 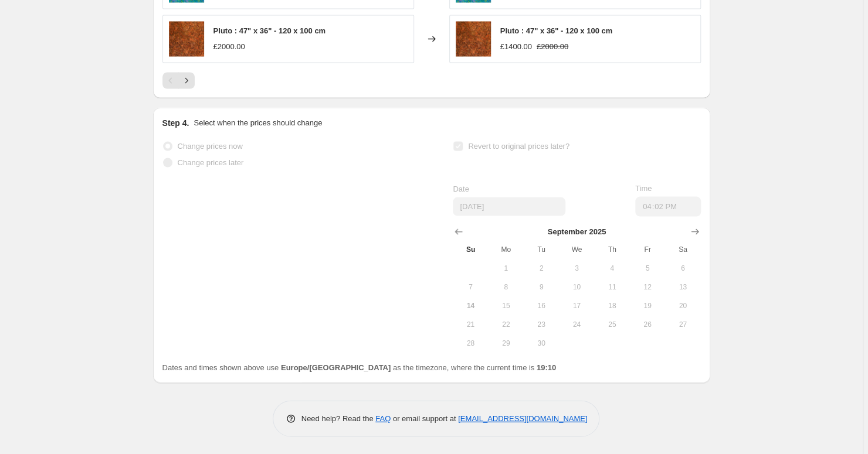 What do you see at coordinates (506, 268) in the screenshot?
I see `button: Monday September 1 2025` at bounding box center [506, 268].